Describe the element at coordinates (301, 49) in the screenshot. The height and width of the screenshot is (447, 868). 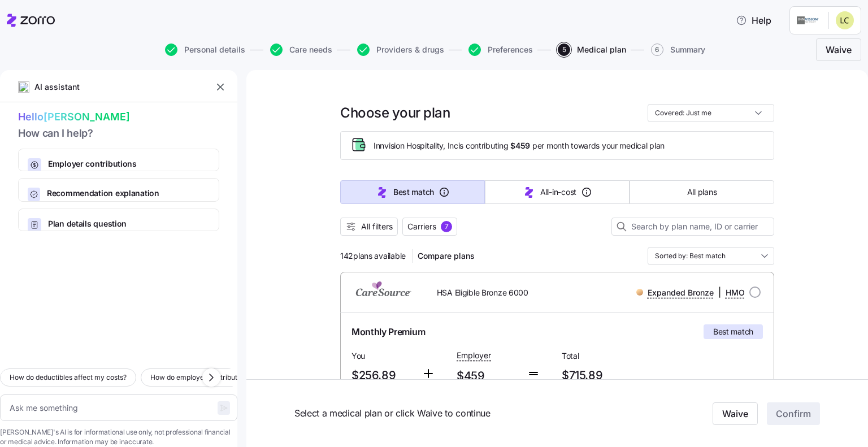
I see `button: Care needs` at that location.